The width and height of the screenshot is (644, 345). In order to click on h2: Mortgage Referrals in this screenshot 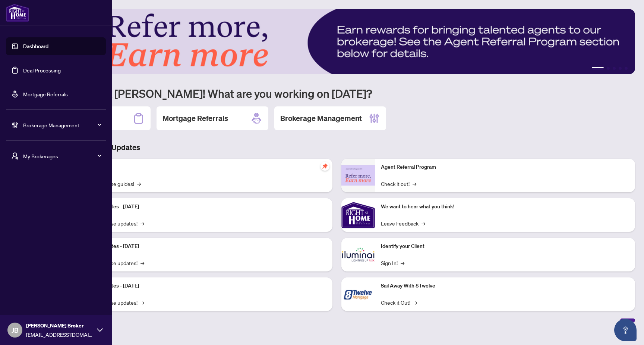, I will do `click(195, 118)`.